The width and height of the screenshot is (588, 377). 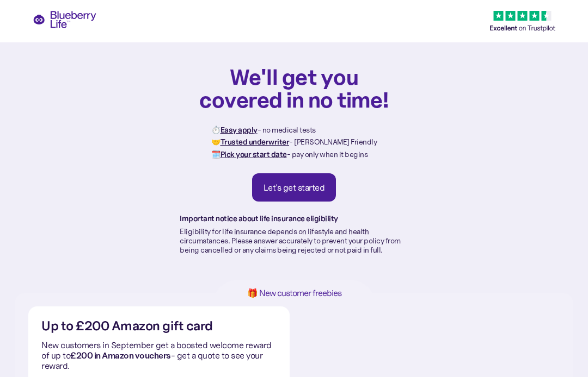 I want to click on h1: 🎁 New customer freebies, so click(x=294, y=293).